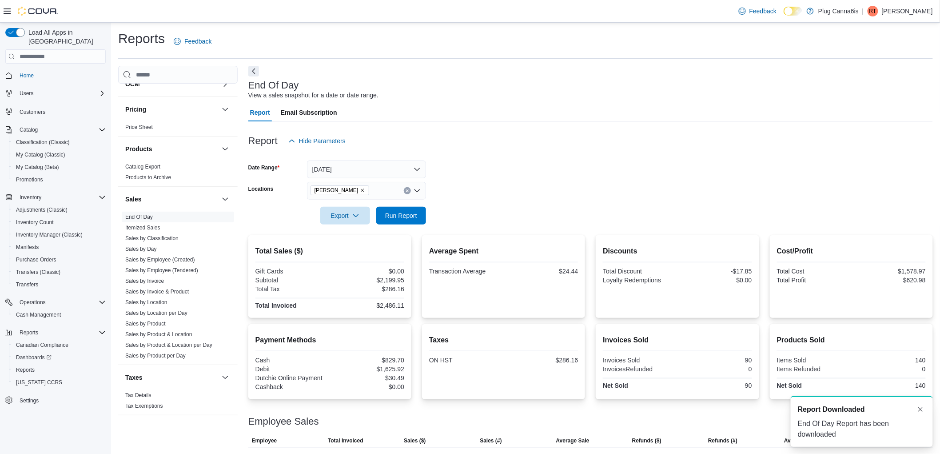  Describe the element at coordinates (284, 421) in the screenshot. I see `h3: Employee Sales` at that location.